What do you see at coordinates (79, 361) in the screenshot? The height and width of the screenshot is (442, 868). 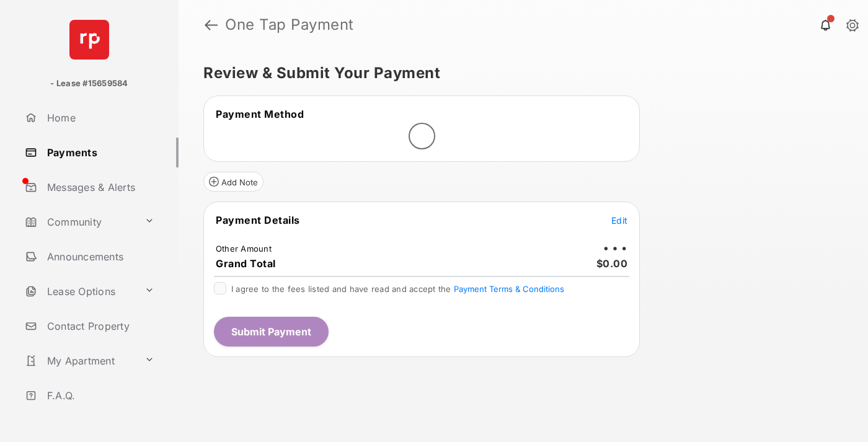 I see `a: My Apartment` at bounding box center [79, 361].